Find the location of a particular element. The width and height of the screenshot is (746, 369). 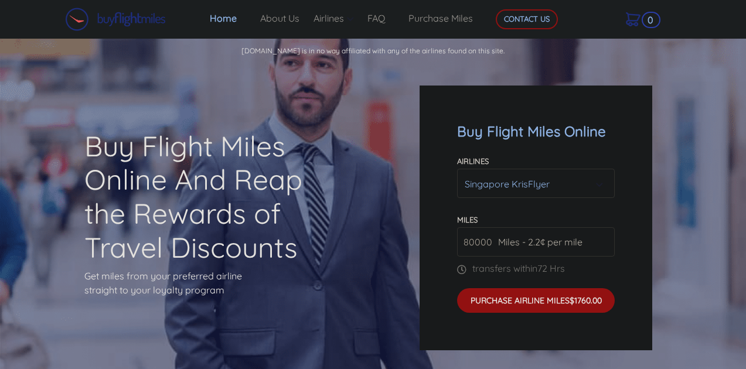

label: Airlines is located at coordinates (473, 161).